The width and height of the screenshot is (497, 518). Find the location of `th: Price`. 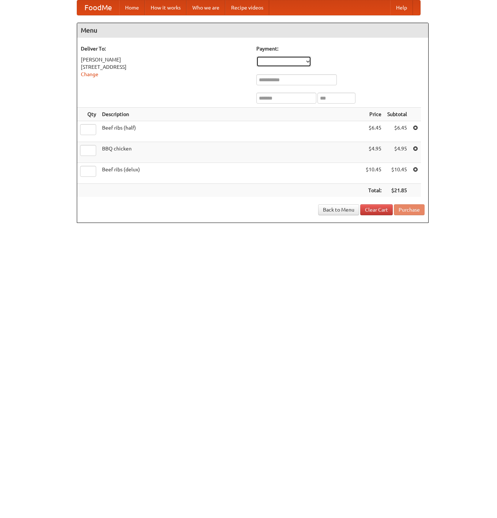

th: Price is located at coordinates (373, 114).